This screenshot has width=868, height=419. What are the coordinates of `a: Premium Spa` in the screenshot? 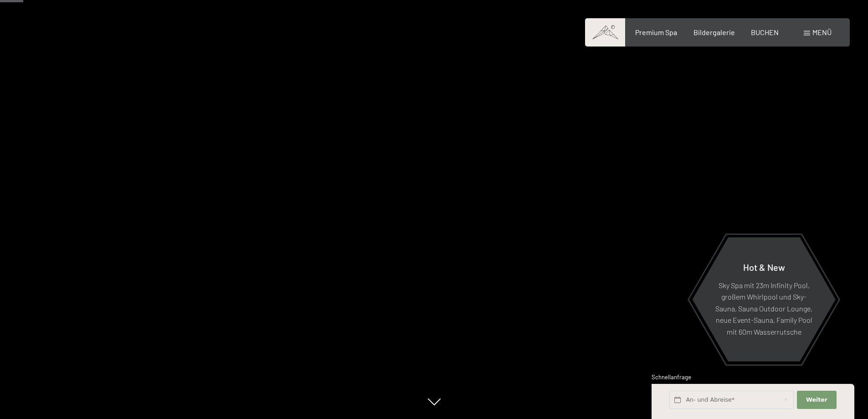 It's located at (656, 32).